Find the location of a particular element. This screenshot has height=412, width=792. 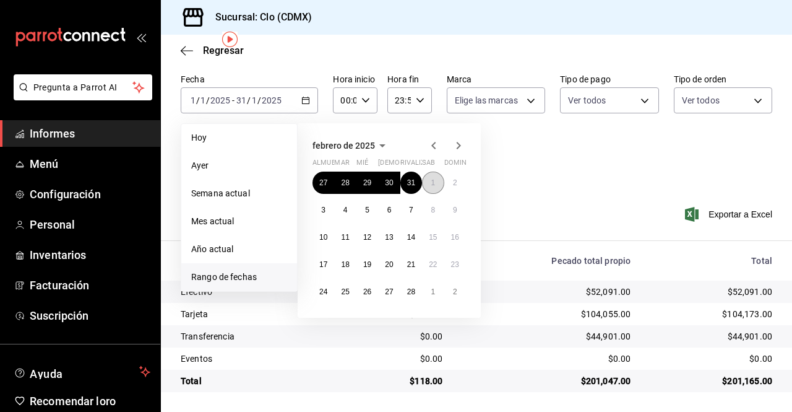

abbr: 28 de enero de 2025 is located at coordinates (345, 183).